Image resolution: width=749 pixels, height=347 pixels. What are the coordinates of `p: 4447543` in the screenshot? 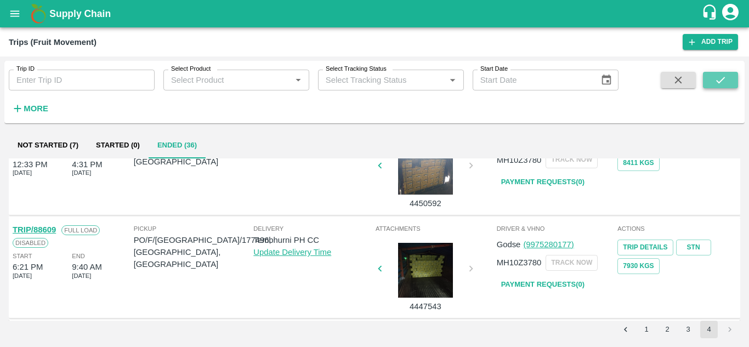 It's located at (425, 306).